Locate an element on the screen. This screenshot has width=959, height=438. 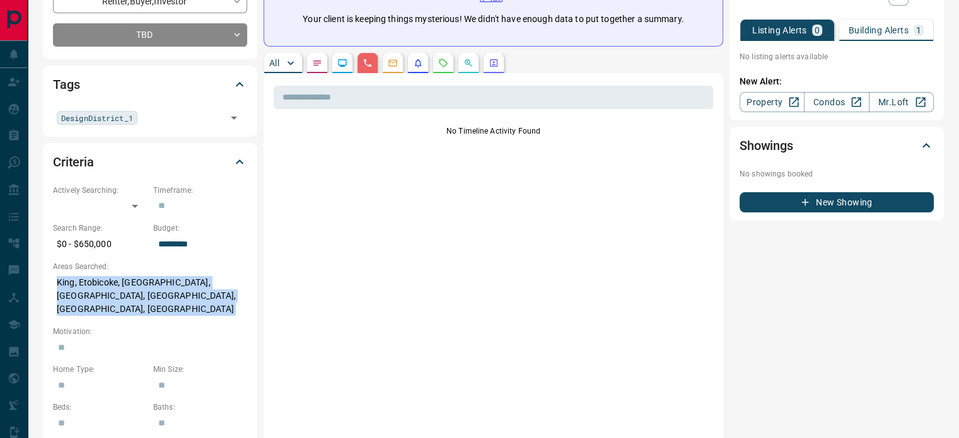
a: Mr.Loft is located at coordinates (901, 102).